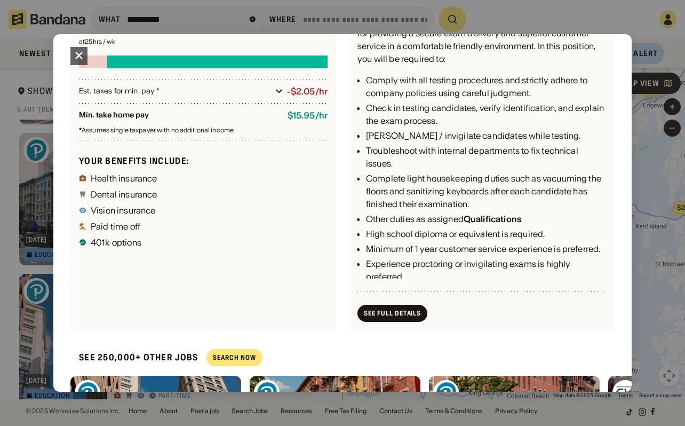 This screenshot has width=685, height=426. Describe the element at coordinates (124, 178) in the screenshot. I see `div: Health insurance` at that location.